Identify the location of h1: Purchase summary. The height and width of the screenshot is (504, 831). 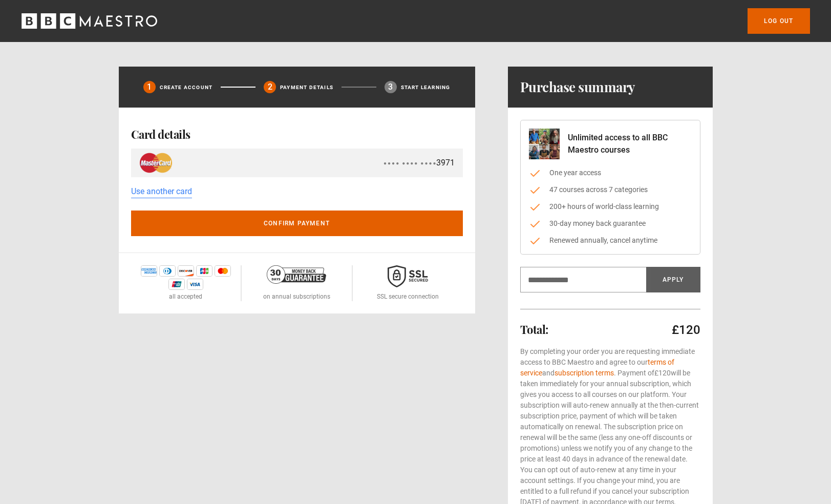
(578, 87).